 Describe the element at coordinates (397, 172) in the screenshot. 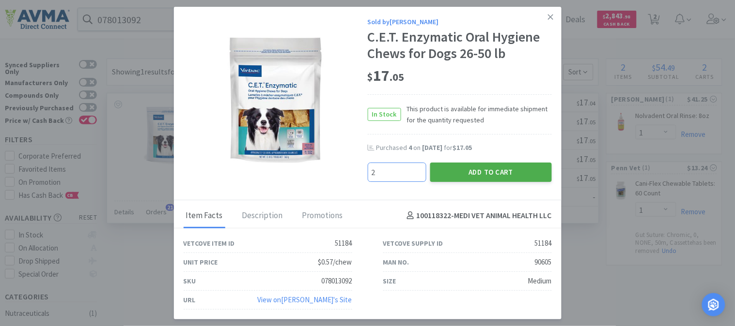

I see `input: Qty` at that location.